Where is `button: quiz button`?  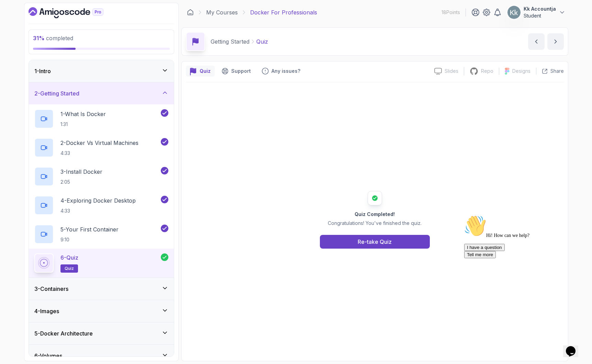
button: quiz button is located at coordinates (200, 71).